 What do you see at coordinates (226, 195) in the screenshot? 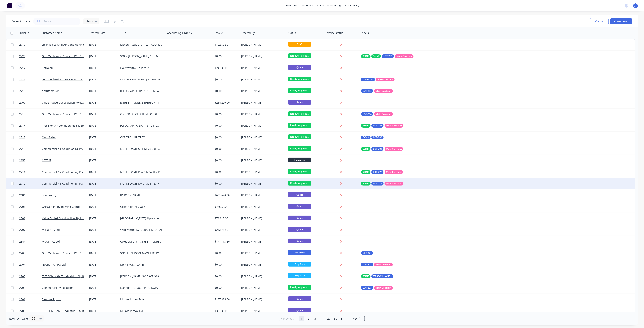
I see `div: $681,670.00` at bounding box center [226, 195].